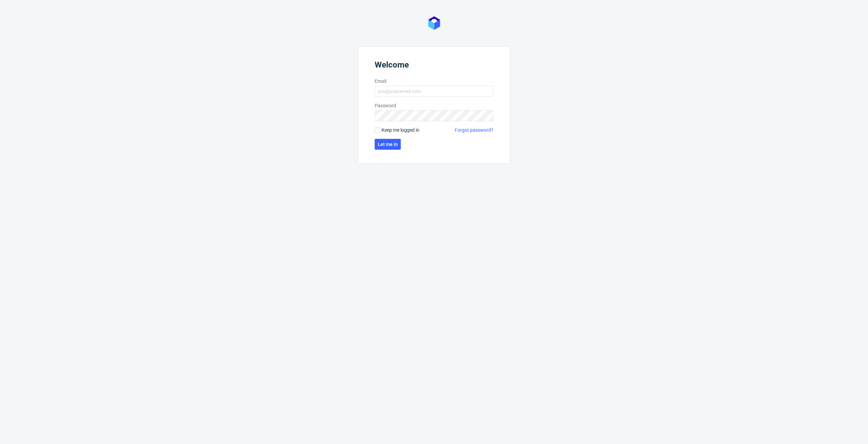 This screenshot has width=868, height=444. Describe the element at coordinates (474, 130) in the screenshot. I see `a: Forgot password?` at that location.